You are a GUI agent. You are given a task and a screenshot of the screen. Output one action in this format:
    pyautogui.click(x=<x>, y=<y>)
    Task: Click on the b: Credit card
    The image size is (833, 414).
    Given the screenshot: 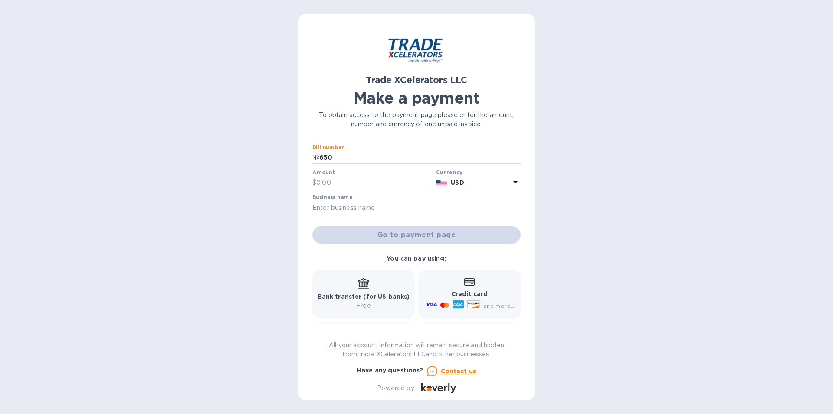 What is the action you would take?
    pyautogui.click(x=470, y=294)
    